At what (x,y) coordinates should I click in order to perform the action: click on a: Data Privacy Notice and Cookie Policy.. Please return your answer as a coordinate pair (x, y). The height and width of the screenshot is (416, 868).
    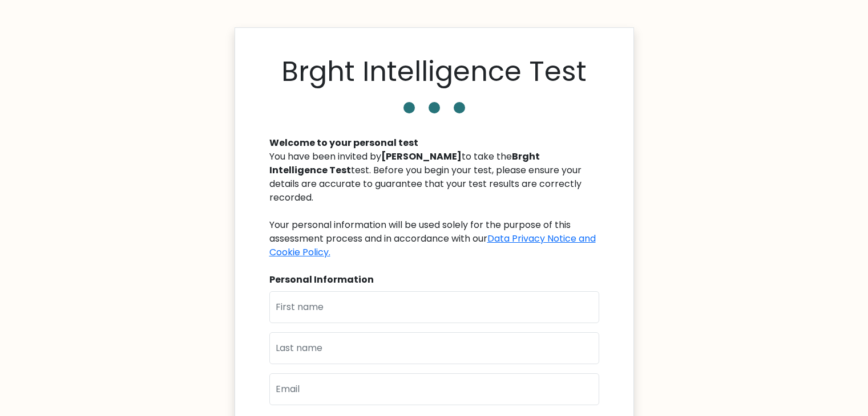
    Looking at the image, I should click on (433, 245).